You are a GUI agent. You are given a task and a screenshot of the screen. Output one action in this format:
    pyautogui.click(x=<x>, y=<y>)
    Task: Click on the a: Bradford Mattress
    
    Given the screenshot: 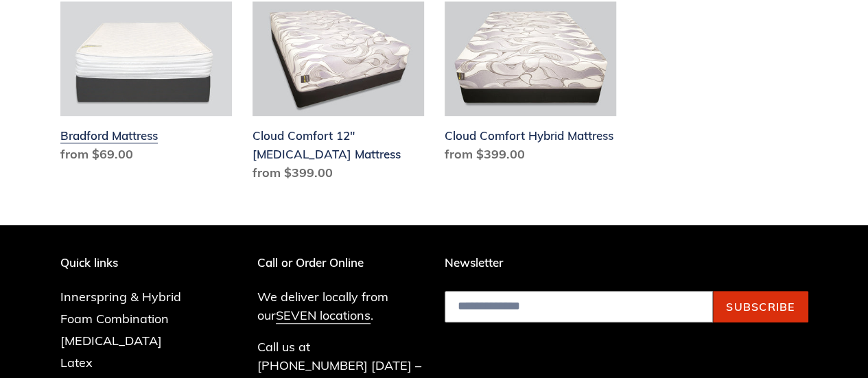 What is the action you would take?
    pyautogui.click(x=146, y=85)
    